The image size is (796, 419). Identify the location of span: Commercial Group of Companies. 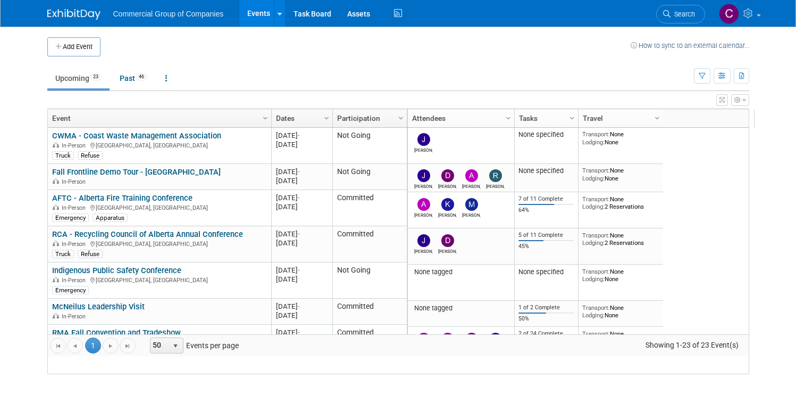
(169, 14).